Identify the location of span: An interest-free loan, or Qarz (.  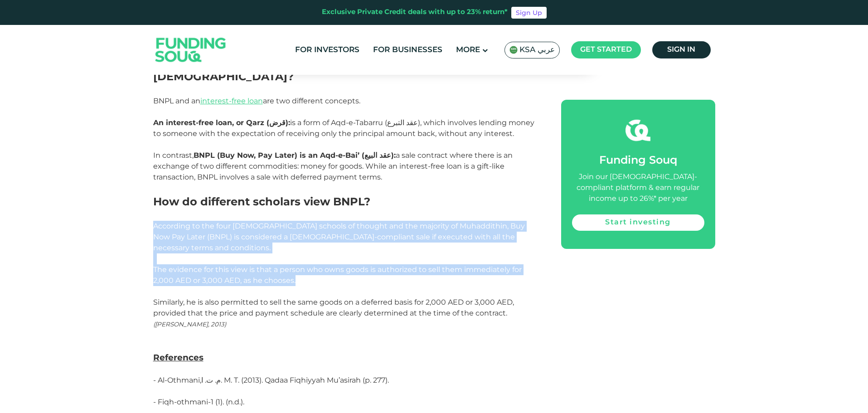
(211, 122).